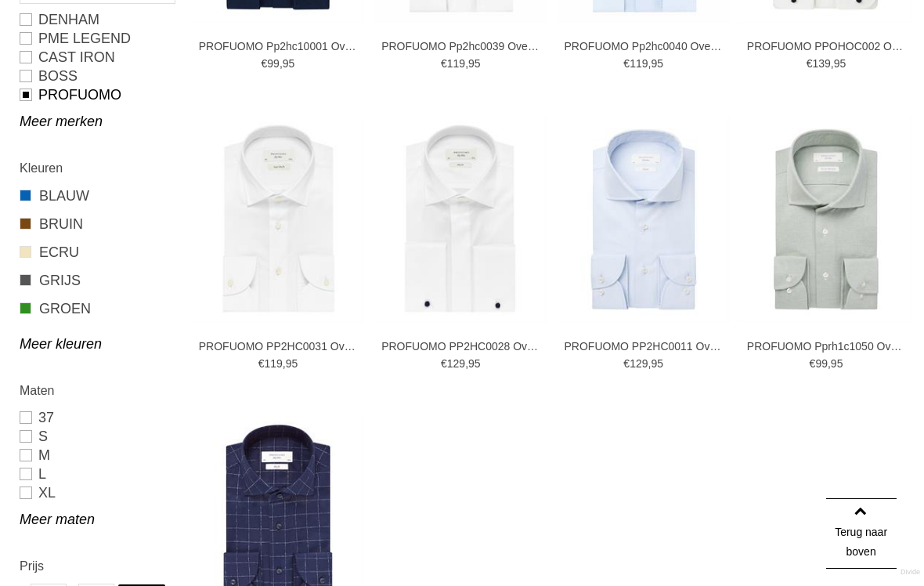 The image size is (924, 586). I want to click on a: PROFUOMO Pp2hc0040 Overhemden, so click(643, 47).